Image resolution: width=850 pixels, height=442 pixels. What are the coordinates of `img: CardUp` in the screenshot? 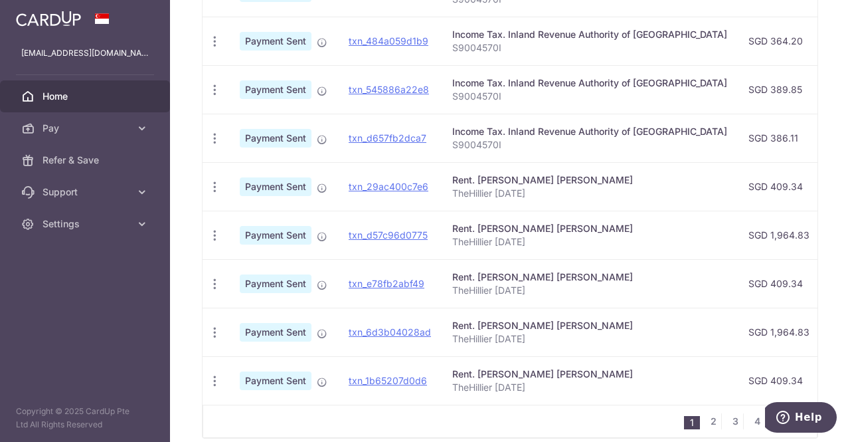 It's located at (48, 19).